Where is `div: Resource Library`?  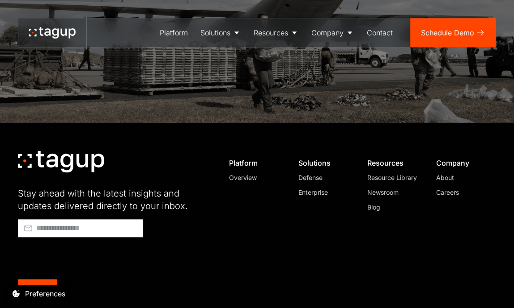
div: Resource Library is located at coordinates (394, 177).